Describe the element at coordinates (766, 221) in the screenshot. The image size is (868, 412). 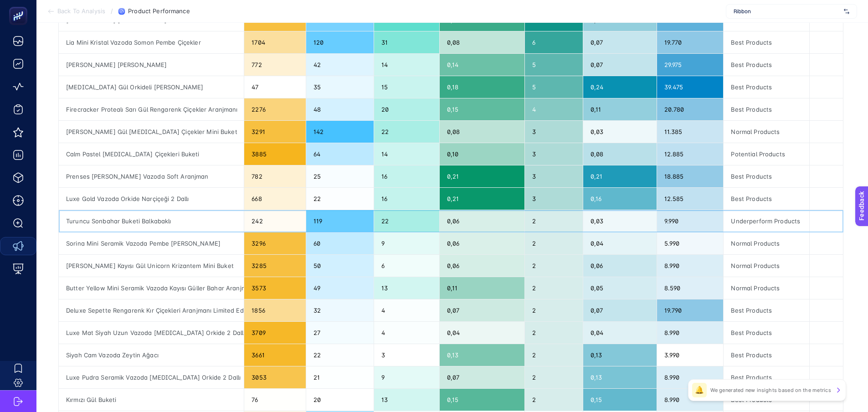
I see `div: Underperform Products` at that location.